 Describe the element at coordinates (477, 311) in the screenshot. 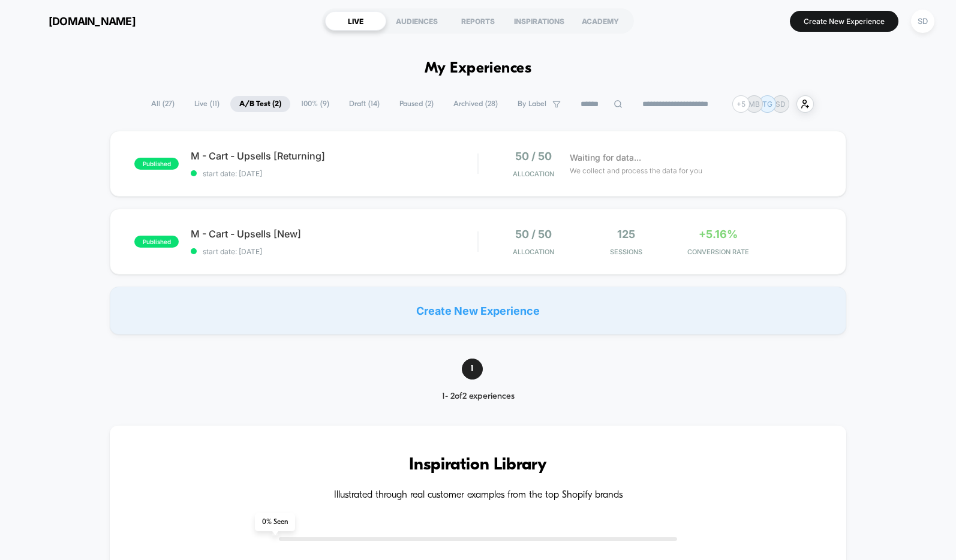

I see `div: Create New Experience` at that location.